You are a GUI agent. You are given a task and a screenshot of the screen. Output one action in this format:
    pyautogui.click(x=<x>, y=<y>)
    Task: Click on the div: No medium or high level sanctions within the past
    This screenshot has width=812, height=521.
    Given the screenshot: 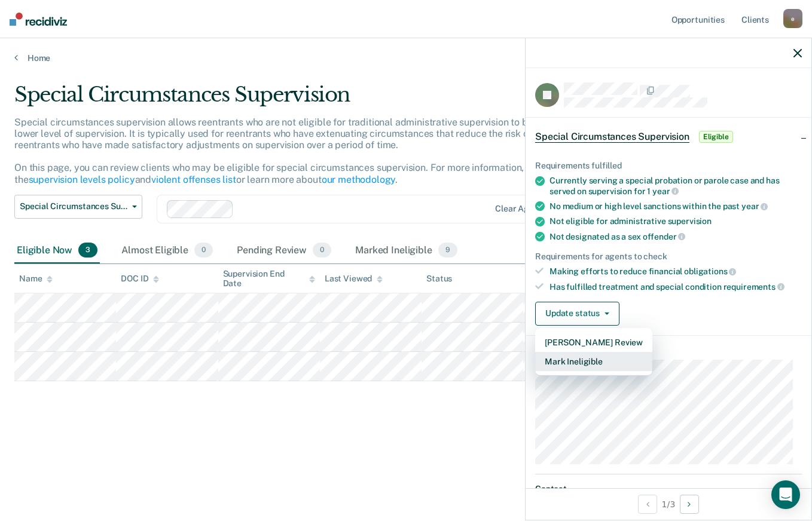 What is the action you would take?
    pyautogui.click(x=675, y=206)
    